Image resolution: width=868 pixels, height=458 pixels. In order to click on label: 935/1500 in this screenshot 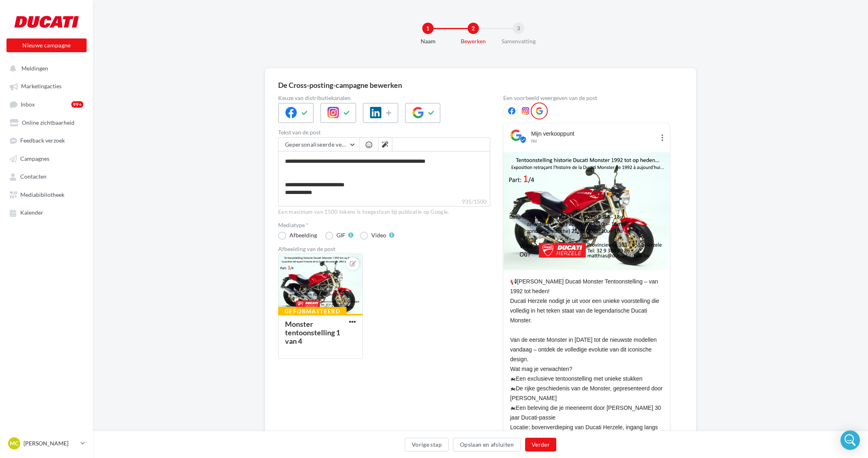, I will do `click(384, 202)`.